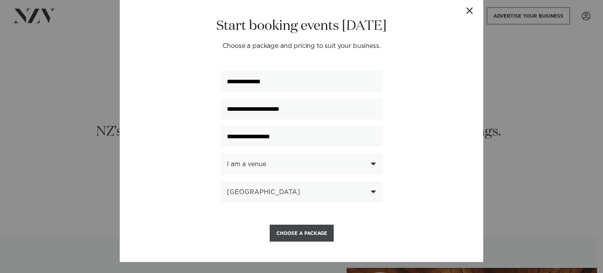 The height and width of the screenshot is (273, 603). Describe the element at coordinates (297, 164) in the screenshot. I see `div: I am a venue` at that location.